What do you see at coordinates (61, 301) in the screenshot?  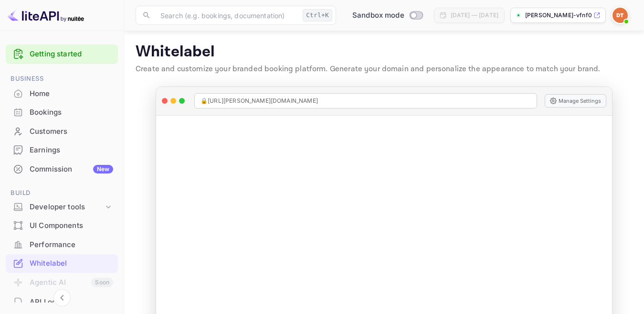 I see `a: API Logs` at bounding box center [61, 301].